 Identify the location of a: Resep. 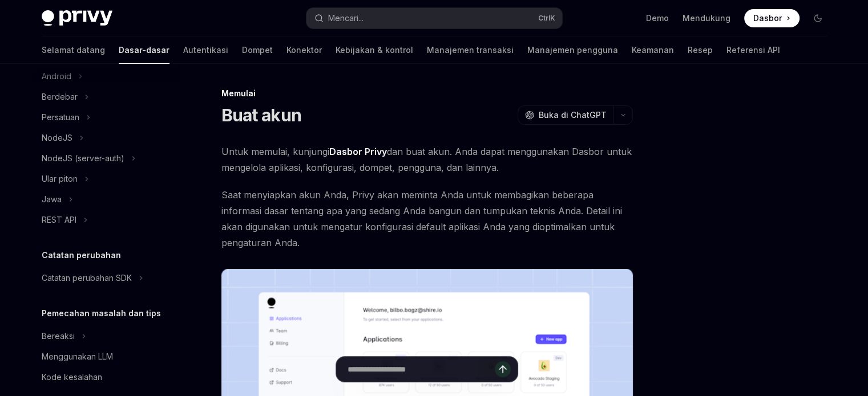
(700, 50).